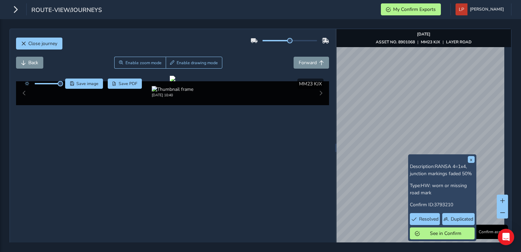 The width and height of the screenshot is (521, 252). Describe the element at coordinates (462, 218) in the screenshot. I see `span: Duplicated` at that location.